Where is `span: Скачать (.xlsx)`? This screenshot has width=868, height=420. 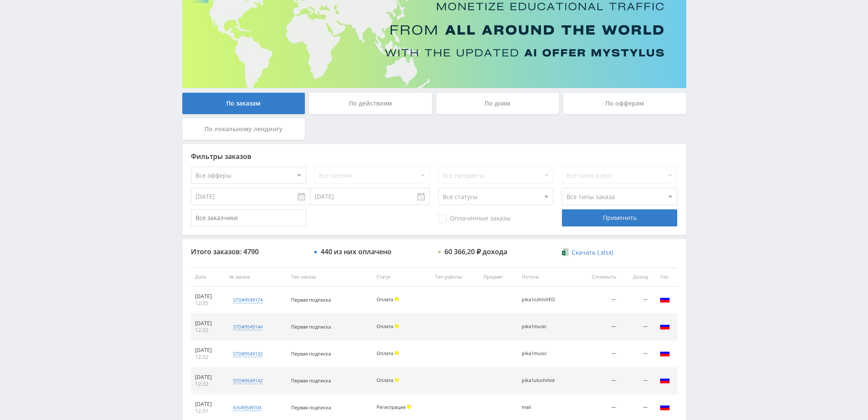 span: Скачать (.xlsx) is located at coordinates (592, 253).